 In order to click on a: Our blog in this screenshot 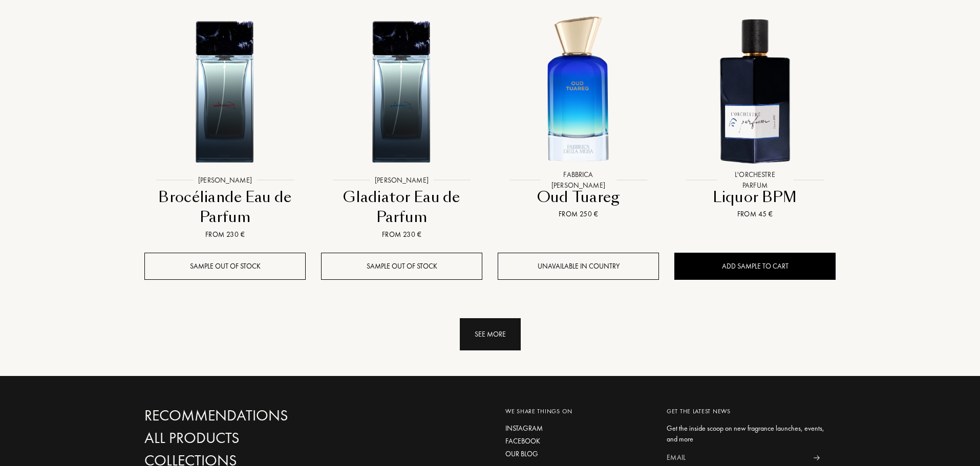, I will do `click(578, 453)`.